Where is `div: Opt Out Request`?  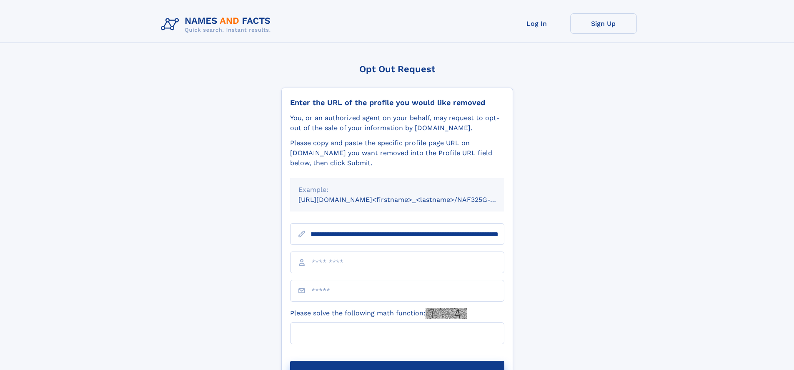 div: Opt Out Request is located at coordinates (397, 69).